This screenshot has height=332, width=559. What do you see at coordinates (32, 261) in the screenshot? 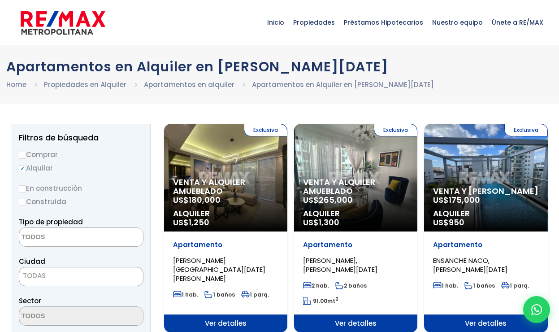
I see `span: Ciudad` at bounding box center [32, 261].